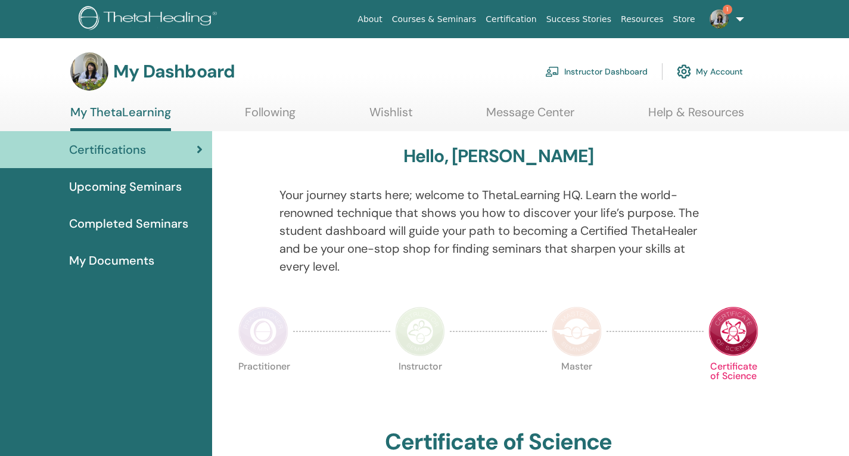 The height and width of the screenshot is (456, 849). I want to click on img: Master, so click(577, 331).